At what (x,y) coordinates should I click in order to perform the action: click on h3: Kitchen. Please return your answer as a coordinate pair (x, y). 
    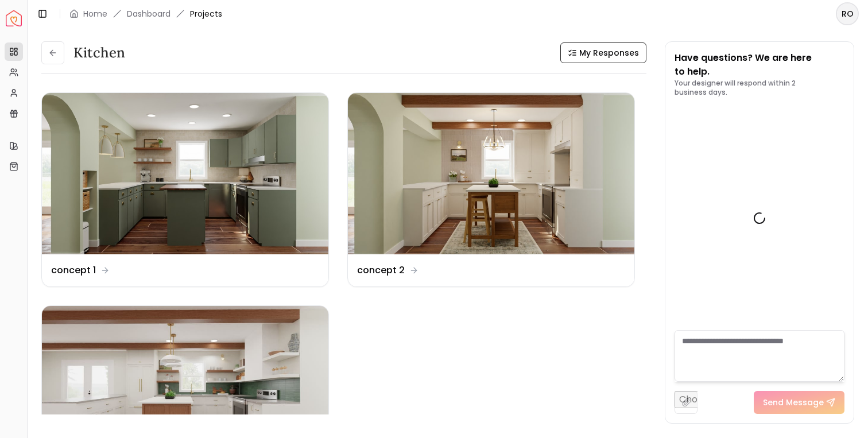
    Looking at the image, I should click on (100, 53).